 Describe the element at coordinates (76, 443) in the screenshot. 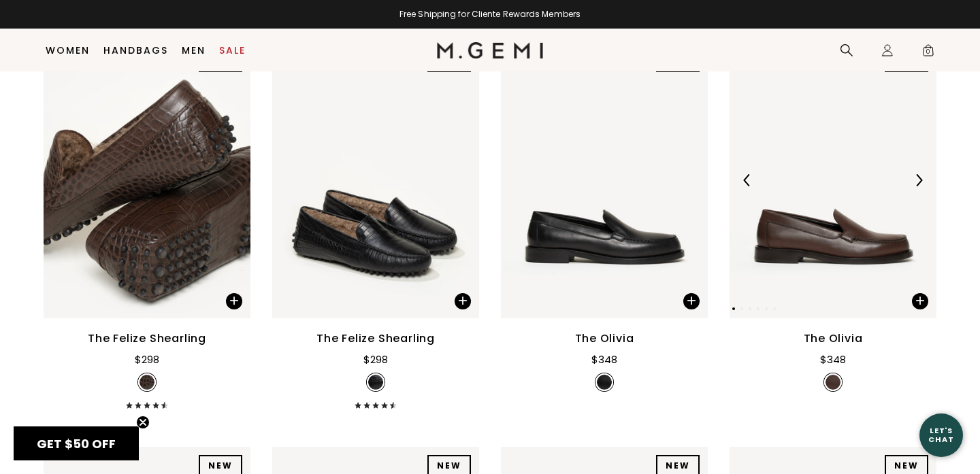

I see `div: GET $50 OFFClose teaser` at that location.